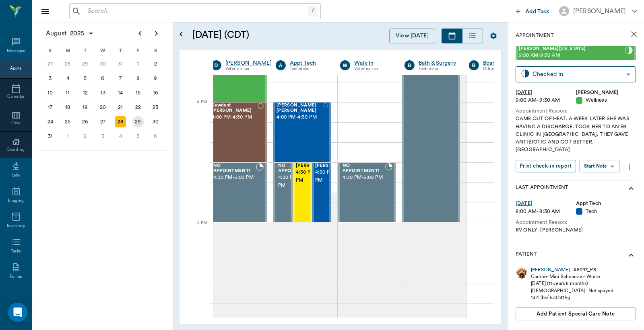 The image size is (644, 330). What do you see at coordinates (216, 65) in the screenshot?
I see `div: D` at bounding box center [216, 65].